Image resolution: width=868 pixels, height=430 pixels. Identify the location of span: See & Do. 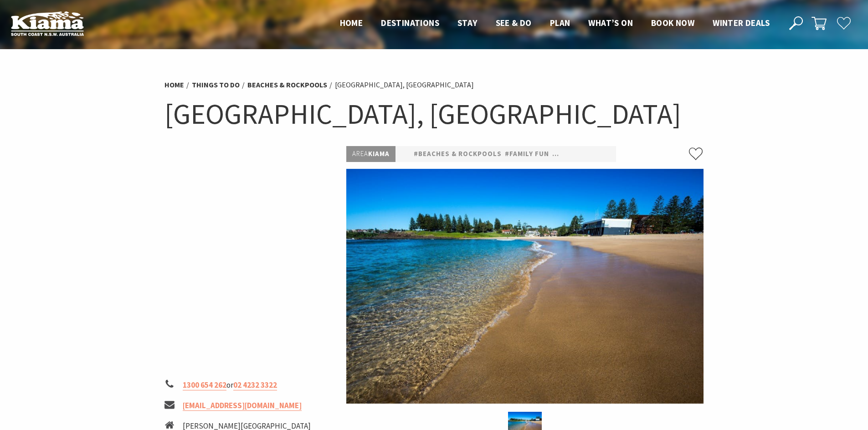
(514, 23).